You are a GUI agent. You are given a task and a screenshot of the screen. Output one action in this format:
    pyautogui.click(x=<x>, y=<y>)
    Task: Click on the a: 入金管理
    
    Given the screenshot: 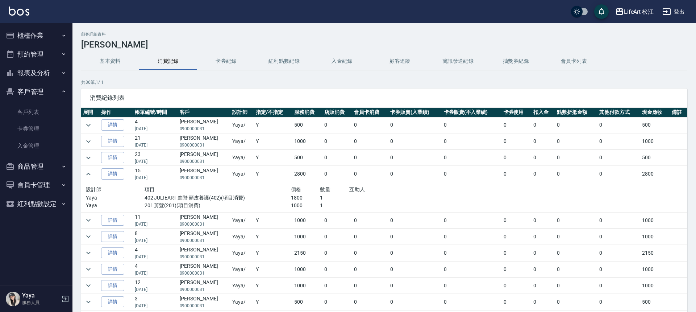 What is the action you would take?
    pyautogui.click(x=36, y=146)
    